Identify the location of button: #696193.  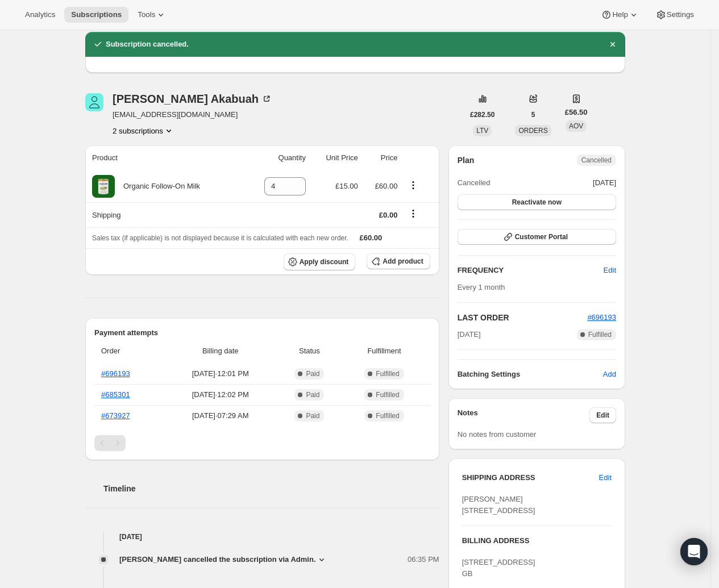
(601, 317).